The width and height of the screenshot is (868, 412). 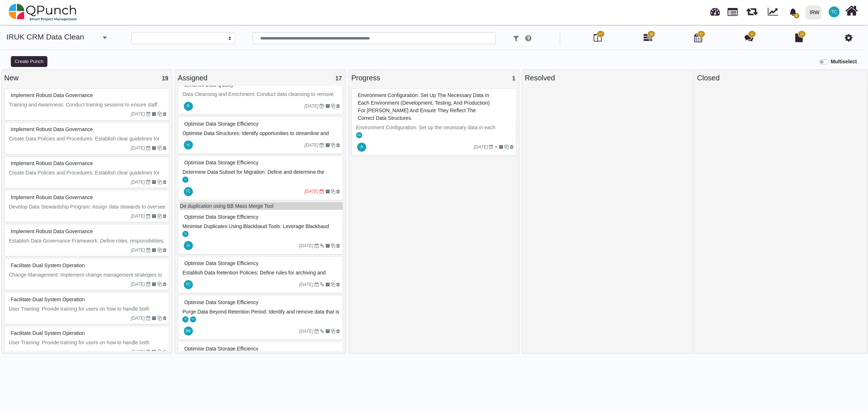 I want to click on div: Assigned, so click(x=260, y=78).